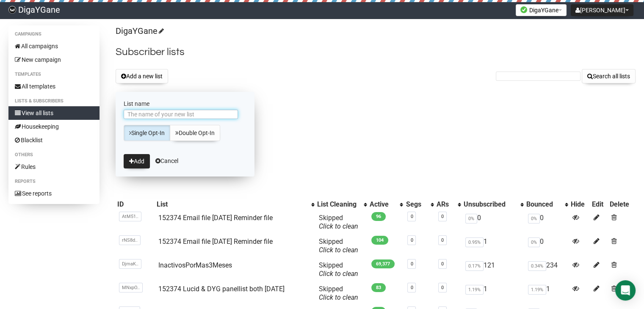 The width and height of the screenshot is (644, 309). Describe the element at coordinates (130, 216) in the screenshot. I see `span: AtM51..` at that location.